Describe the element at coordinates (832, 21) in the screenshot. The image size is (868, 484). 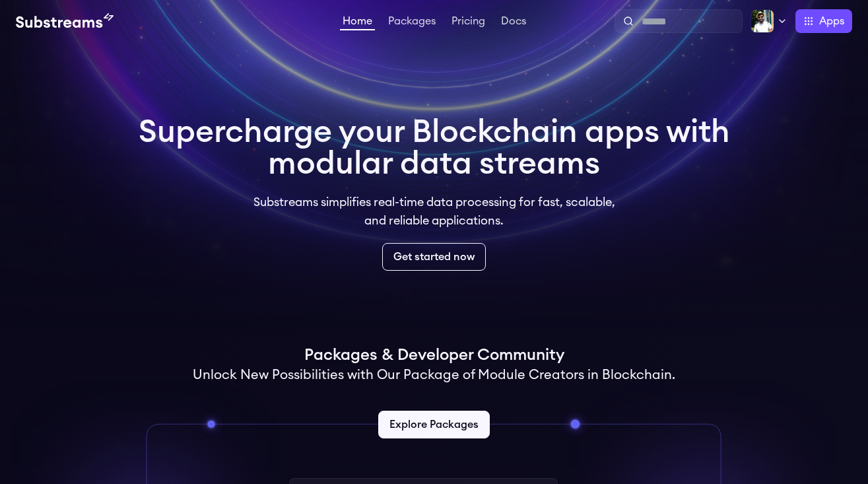
I see `span: Apps` at that location.